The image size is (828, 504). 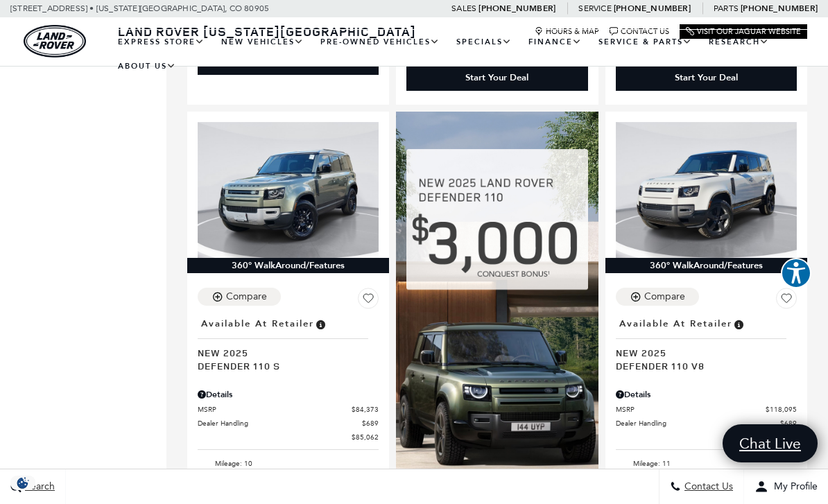 What do you see at coordinates (707, 487) in the screenshot?
I see `span: Contact Us` at bounding box center [707, 487].